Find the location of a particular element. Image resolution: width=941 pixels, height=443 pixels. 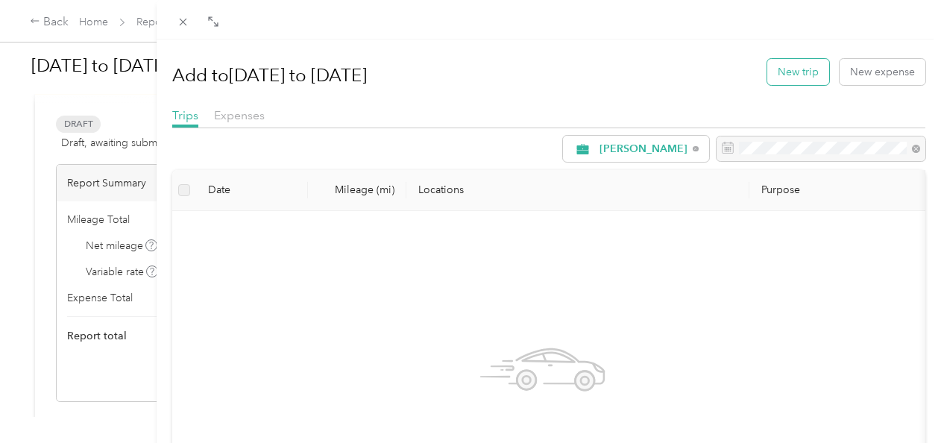

th: Date is located at coordinates (252, 190).